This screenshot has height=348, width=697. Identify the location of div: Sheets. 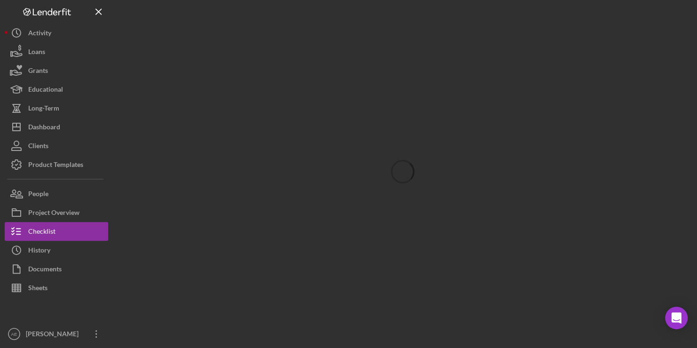
(38, 289).